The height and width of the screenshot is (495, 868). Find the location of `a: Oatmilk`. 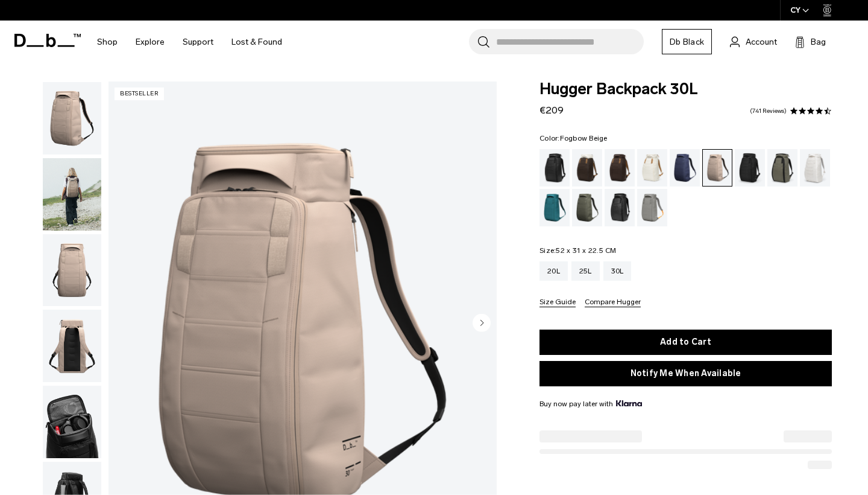

a: Oatmilk is located at coordinates (652, 168).